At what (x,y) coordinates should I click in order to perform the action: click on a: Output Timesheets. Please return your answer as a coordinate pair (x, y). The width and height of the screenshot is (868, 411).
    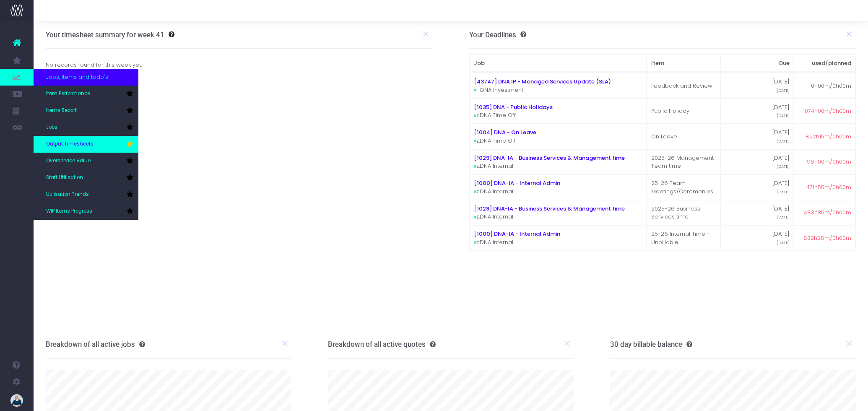
    Looking at the image, I should click on (86, 144).